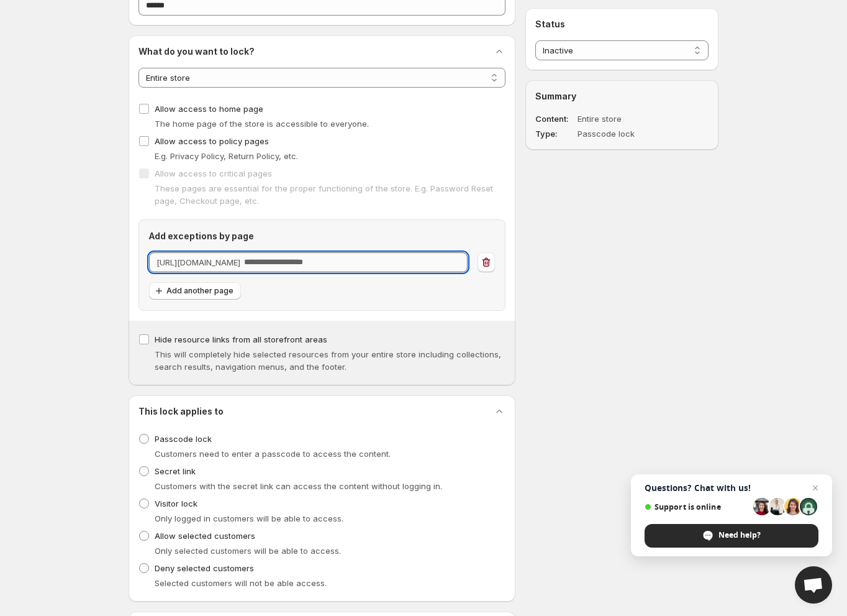  What do you see at coordinates (205, 568) in the screenshot?
I see `span: Deny selected customers` at bounding box center [205, 568].